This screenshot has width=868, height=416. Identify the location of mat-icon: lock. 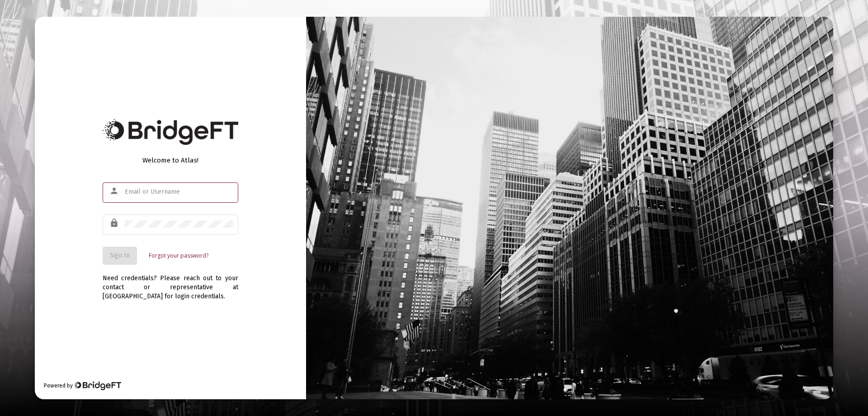
(115, 223).